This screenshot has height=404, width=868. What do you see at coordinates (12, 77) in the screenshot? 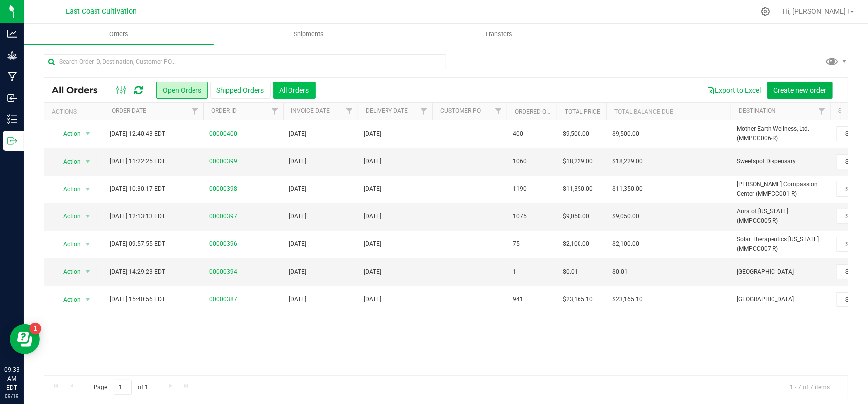
I see `inline-svg: Manufacturing` at bounding box center [12, 77].